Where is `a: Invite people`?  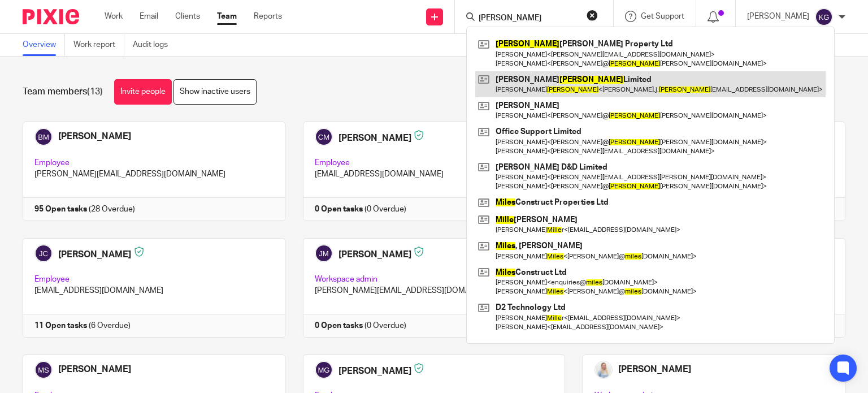
a: Invite people is located at coordinates (143, 91).